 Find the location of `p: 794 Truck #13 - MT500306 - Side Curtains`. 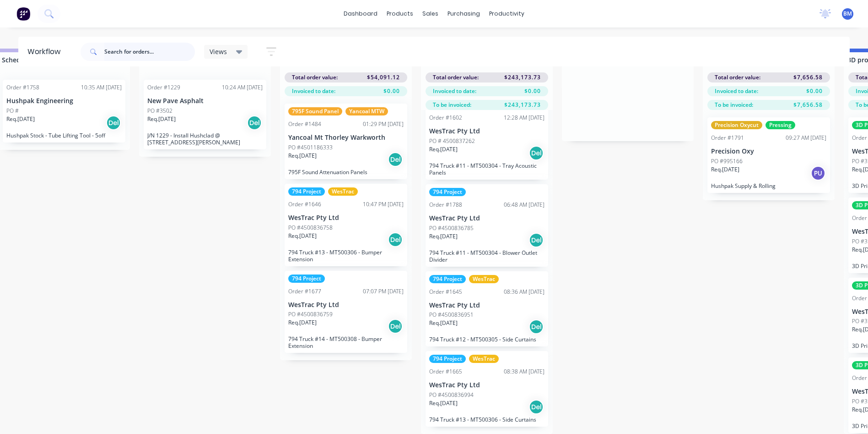

p: 794 Truck #13 - MT500306 - Side Curtains is located at coordinates (487, 419).